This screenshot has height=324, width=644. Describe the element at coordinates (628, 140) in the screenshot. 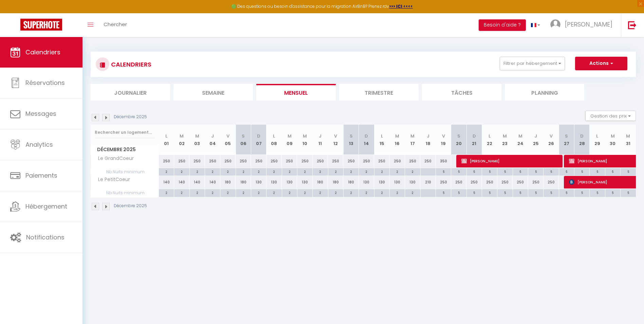

I see `th: 31` at that location.